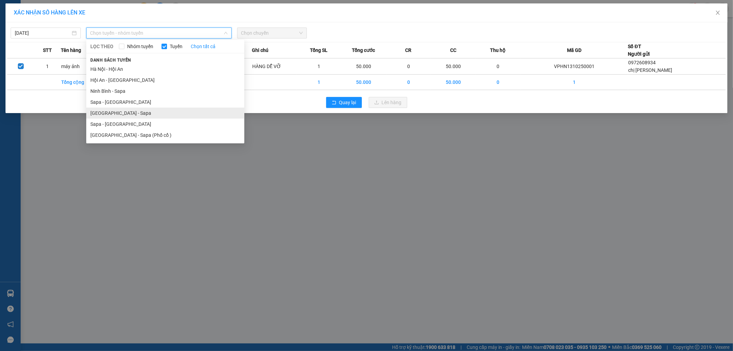 Image resolution: width=733 pixels, height=351 pixels. I want to click on input: 13/10/2025, so click(43, 33).